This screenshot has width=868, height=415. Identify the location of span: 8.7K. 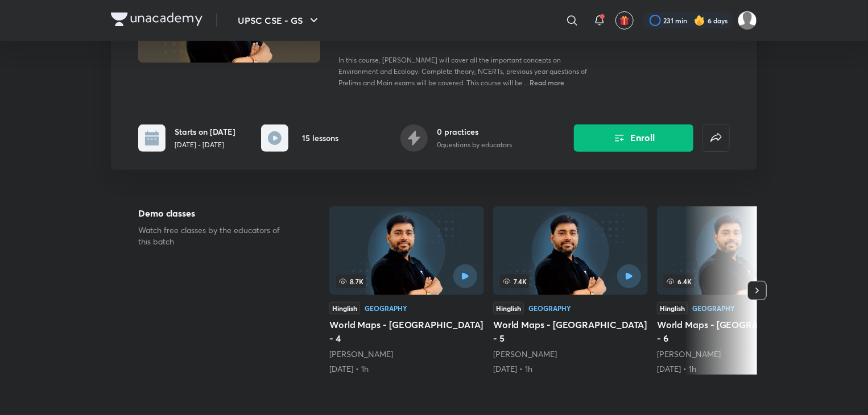
(351, 281).